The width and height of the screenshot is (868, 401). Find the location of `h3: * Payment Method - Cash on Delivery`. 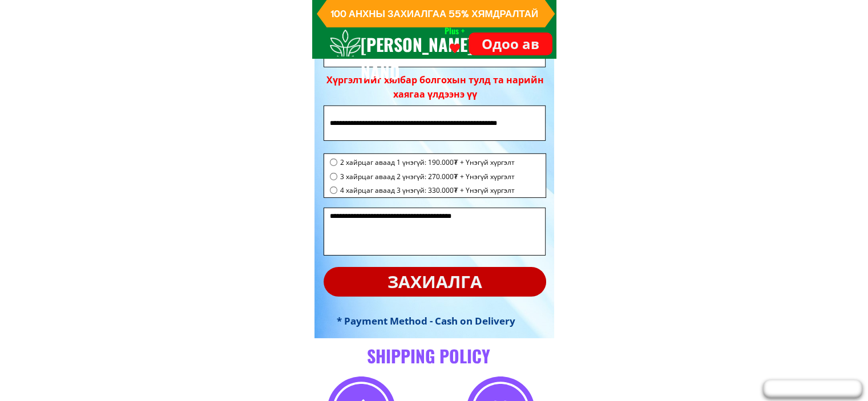

h3: * Payment Method - Cash on Delivery is located at coordinates (435, 321).